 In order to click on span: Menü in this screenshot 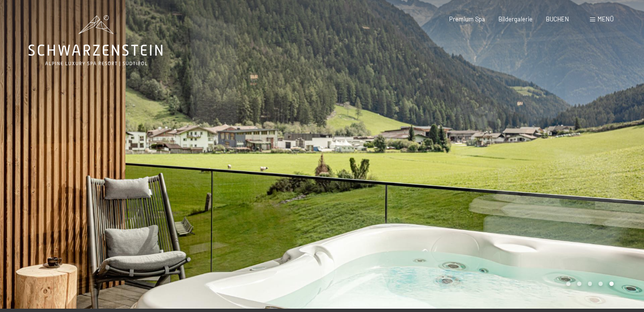, I will do `click(606, 19)`.